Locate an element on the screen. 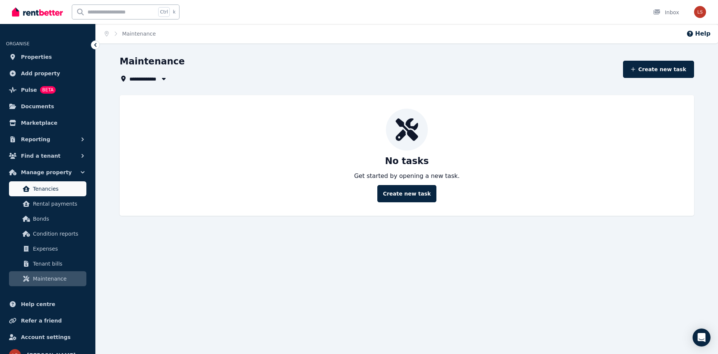  span: Pulse is located at coordinates (29, 90).